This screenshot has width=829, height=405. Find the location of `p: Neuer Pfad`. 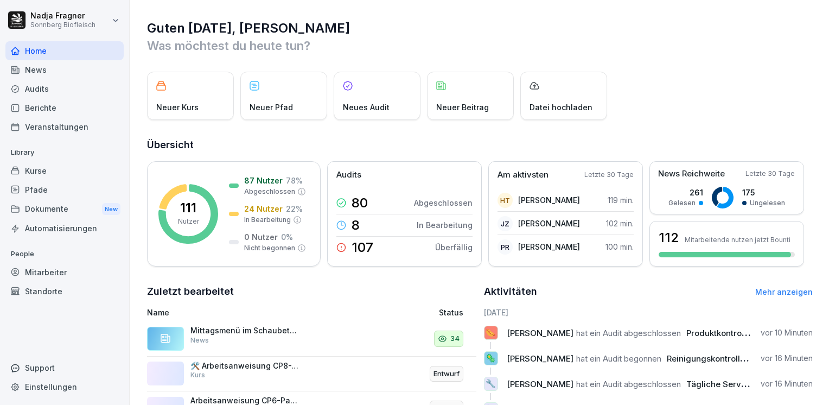

p: Neuer Pfad is located at coordinates (271, 107).